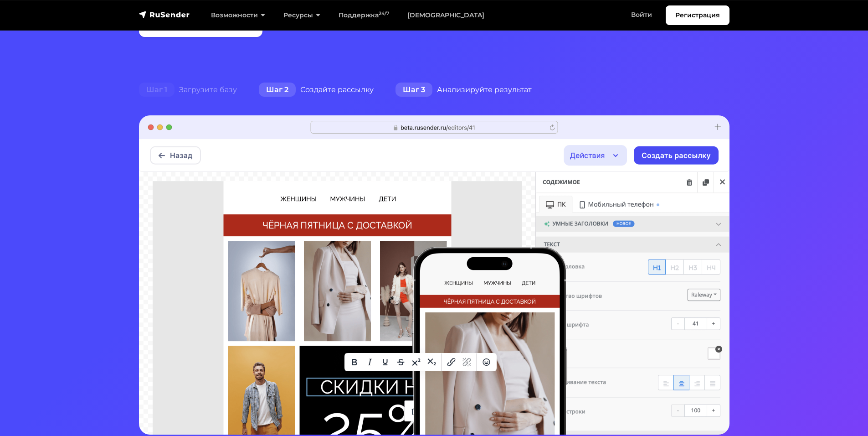 This screenshot has width=868, height=436. What do you see at coordinates (187, 90) in the screenshot?
I see `div: Загрузите базу` at bounding box center [187, 90].